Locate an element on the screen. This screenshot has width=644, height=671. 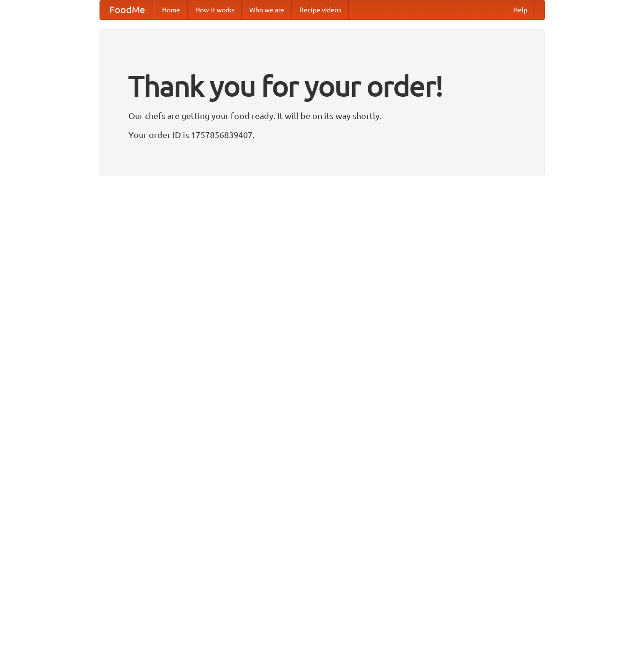
p: Your order ID is 1757856839407. is located at coordinates (322, 135).